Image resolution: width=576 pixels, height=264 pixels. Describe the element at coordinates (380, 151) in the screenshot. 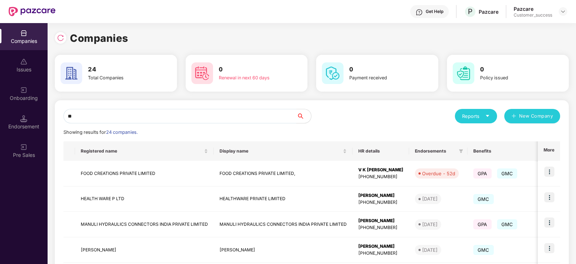

I see `th: HR details` at that location.